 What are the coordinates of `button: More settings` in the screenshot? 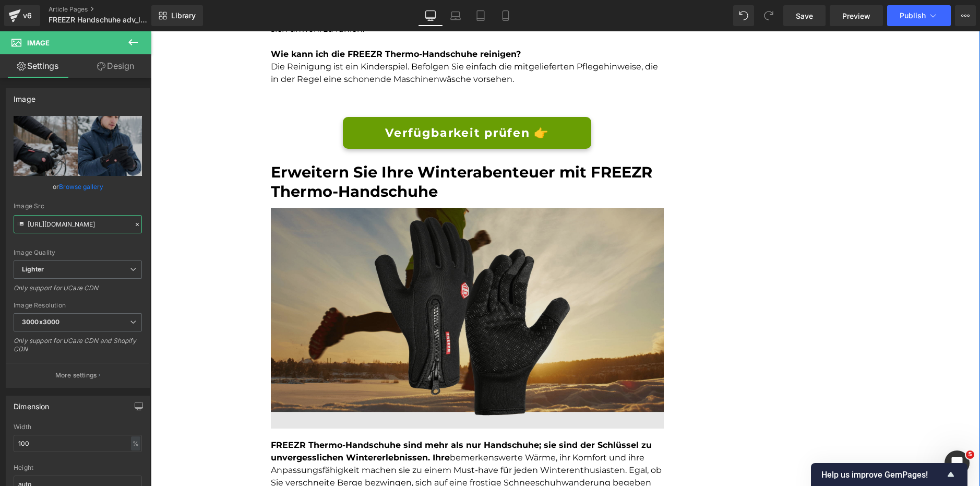 It's located at (78, 374).